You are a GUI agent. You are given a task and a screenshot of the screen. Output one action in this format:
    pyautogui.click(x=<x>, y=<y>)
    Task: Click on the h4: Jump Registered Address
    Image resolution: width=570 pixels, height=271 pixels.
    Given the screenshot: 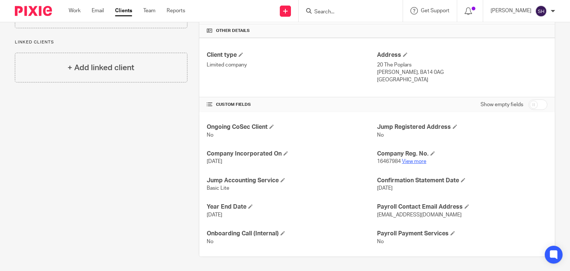 What is the action you would take?
    pyautogui.click(x=462, y=127)
    